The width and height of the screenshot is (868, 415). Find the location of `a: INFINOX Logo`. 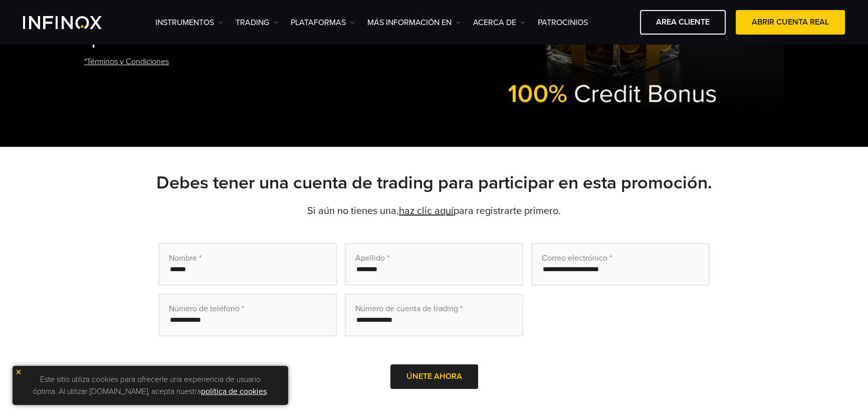

a: INFINOX Logo is located at coordinates (74, 22).